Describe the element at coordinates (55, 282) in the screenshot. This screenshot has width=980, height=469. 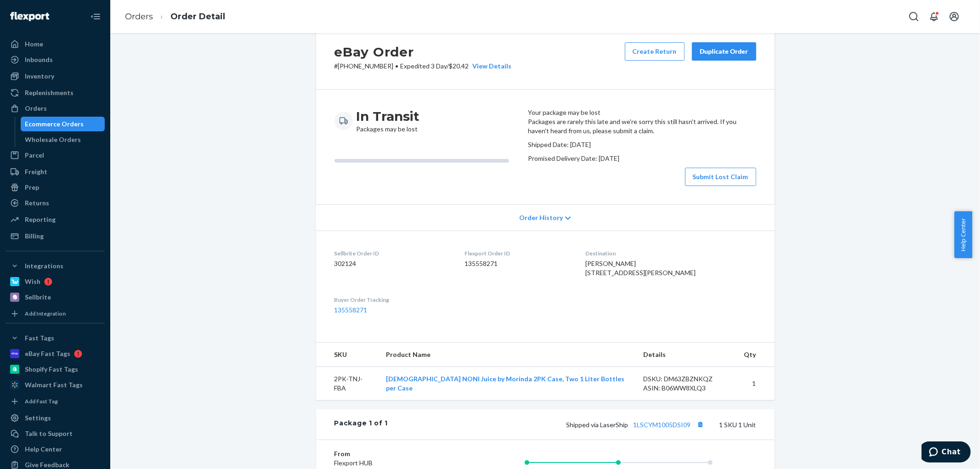
I see `a: Wish` at that location.